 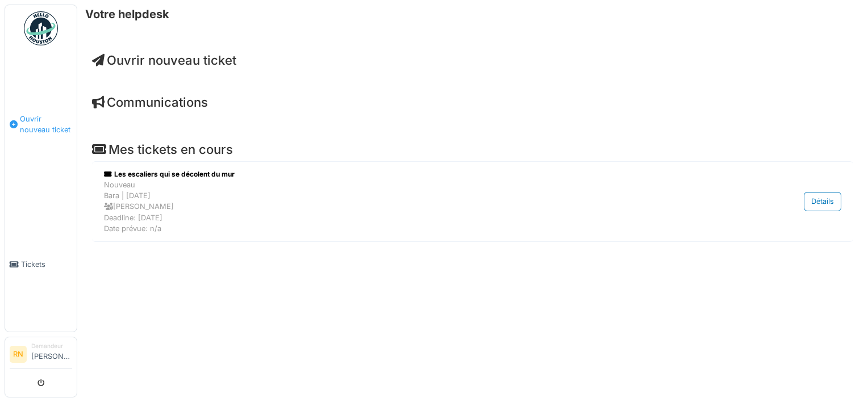 I want to click on div: Détails, so click(x=823, y=201).